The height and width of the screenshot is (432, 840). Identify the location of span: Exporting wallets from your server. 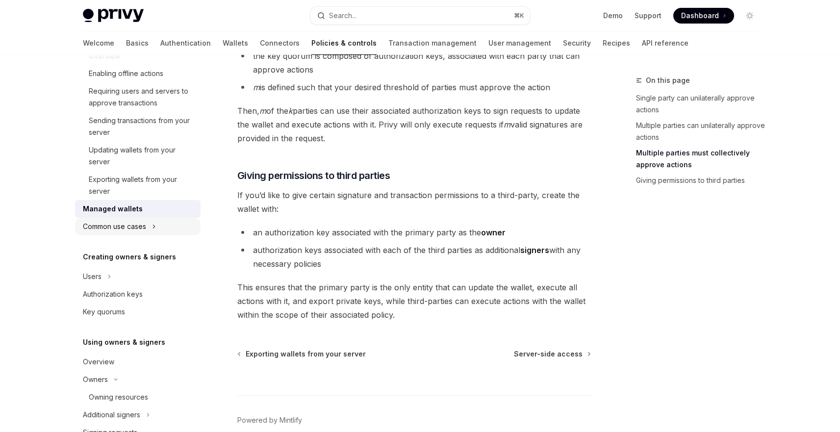
(306, 354).